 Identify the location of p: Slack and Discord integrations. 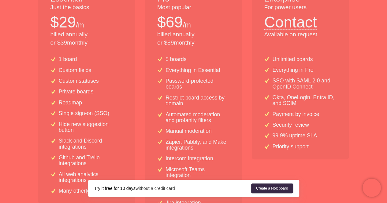
(91, 144).